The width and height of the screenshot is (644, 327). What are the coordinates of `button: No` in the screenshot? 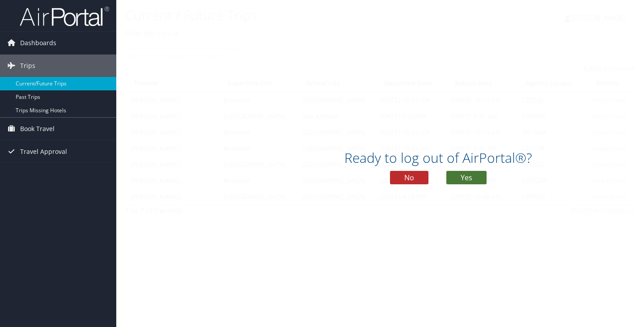 It's located at (409, 177).